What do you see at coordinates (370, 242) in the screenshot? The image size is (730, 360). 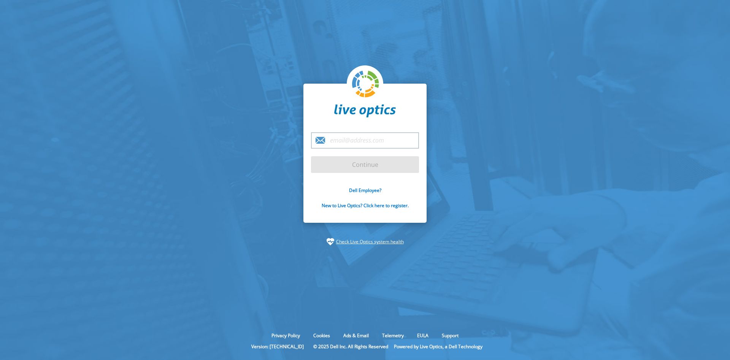 I see `a: Check Live Optics system health` at bounding box center [370, 242].